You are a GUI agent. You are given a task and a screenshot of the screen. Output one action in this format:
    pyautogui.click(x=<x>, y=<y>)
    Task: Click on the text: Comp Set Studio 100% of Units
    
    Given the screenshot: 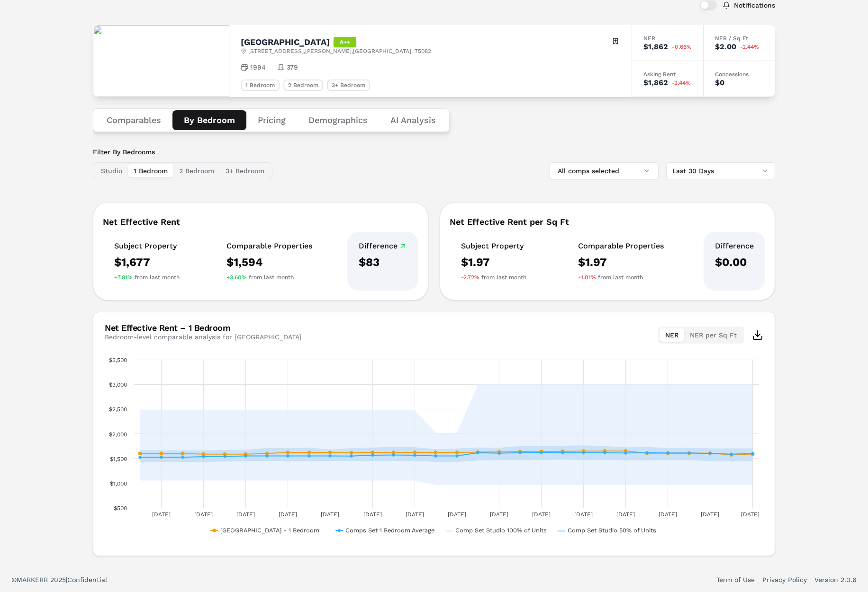 What is the action you would take?
    pyautogui.click(x=501, y=530)
    